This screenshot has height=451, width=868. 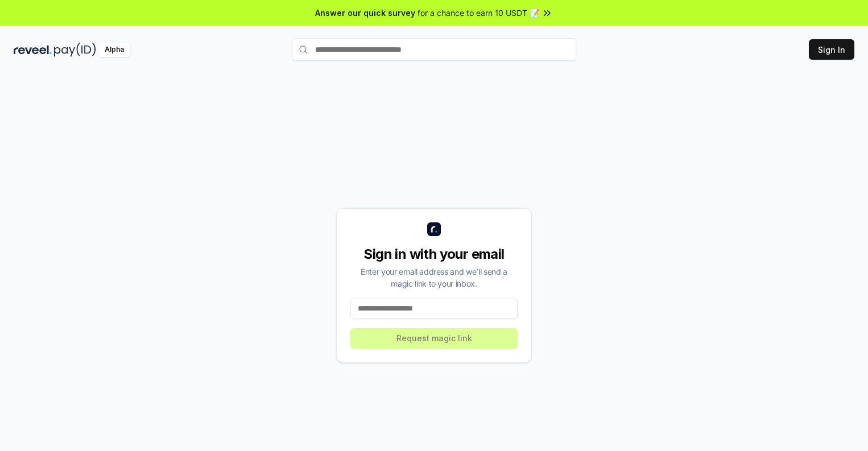 I want to click on button: Sign In, so click(x=832, y=50).